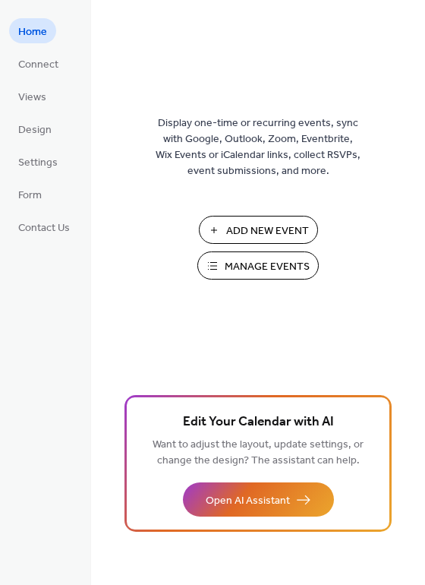  I want to click on span: Manage Events, so click(267, 267).